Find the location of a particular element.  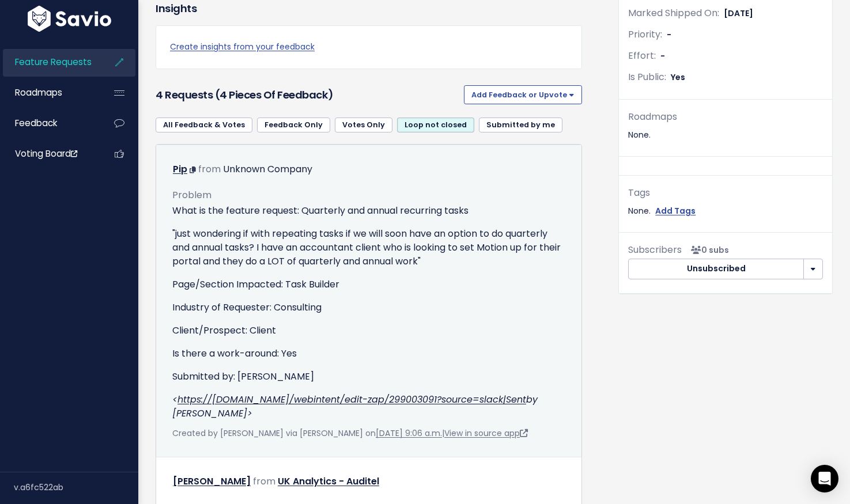

h3: 4 Requests (4 pieces of Feedback) is located at coordinates (307, 95).